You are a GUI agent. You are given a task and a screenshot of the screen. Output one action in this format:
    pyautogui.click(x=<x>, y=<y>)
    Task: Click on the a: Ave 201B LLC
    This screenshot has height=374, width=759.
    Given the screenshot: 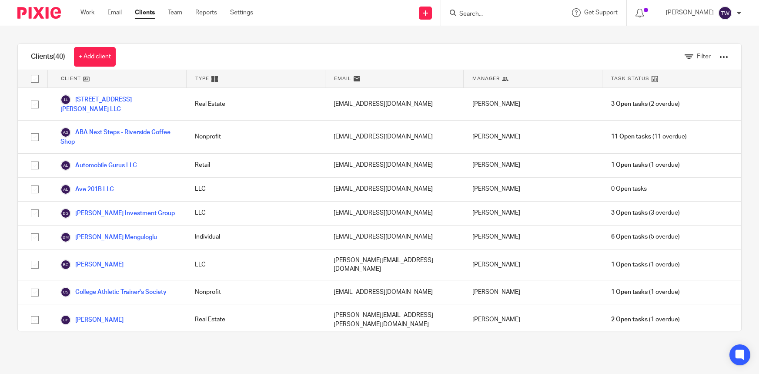 What is the action you would take?
    pyautogui.click(x=87, y=189)
    